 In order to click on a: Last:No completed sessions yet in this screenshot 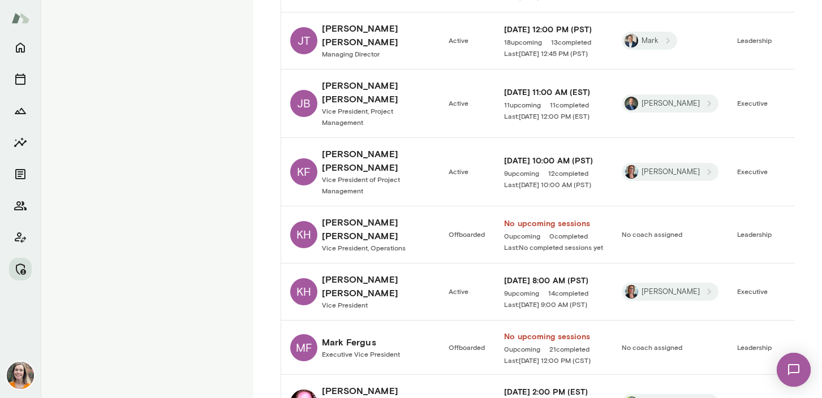, I will do `click(554, 247)`.